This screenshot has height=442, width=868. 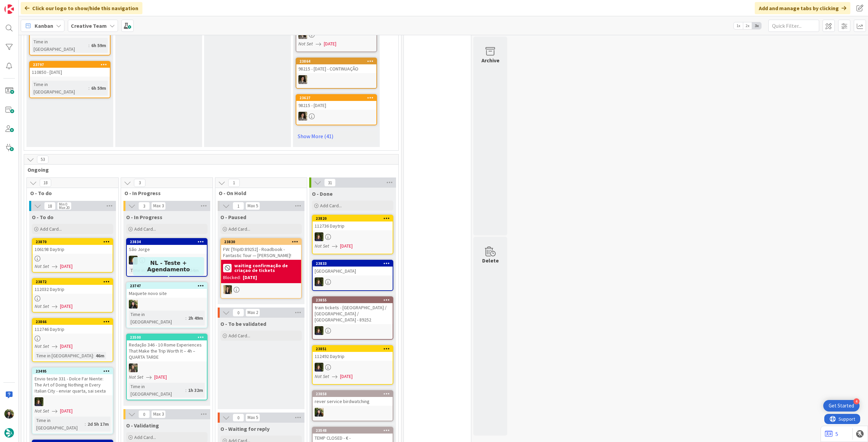 What do you see at coordinates (352, 223) in the screenshot?
I see `div: 23820112736 Daytrip` at bounding box center [352, 223].